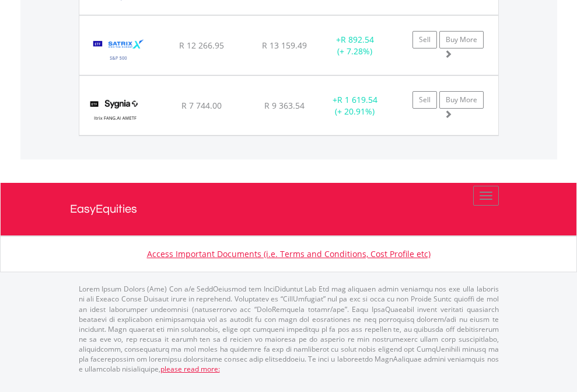 This screenshot has height=392, width=577. I want to click on div: + (+ 20.91%), so click(355, 106).